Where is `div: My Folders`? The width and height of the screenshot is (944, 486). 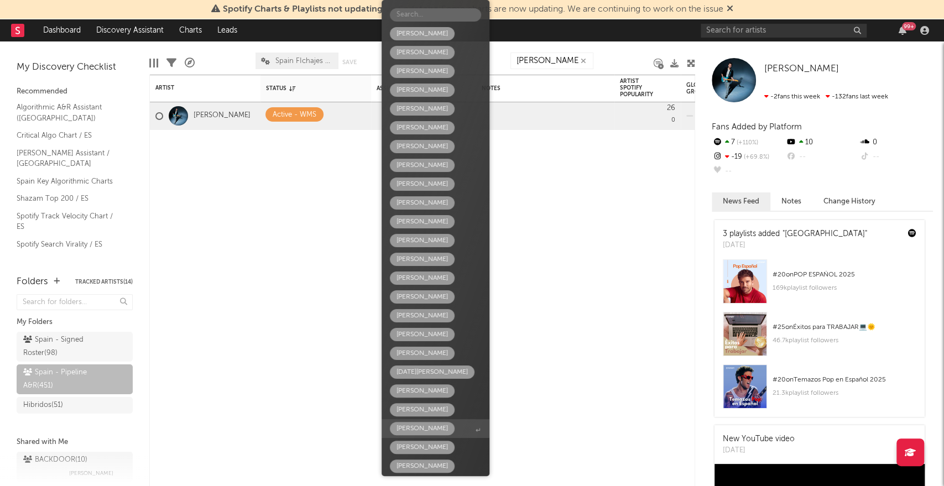
div: My Folders is located at coordinates (75, 322).